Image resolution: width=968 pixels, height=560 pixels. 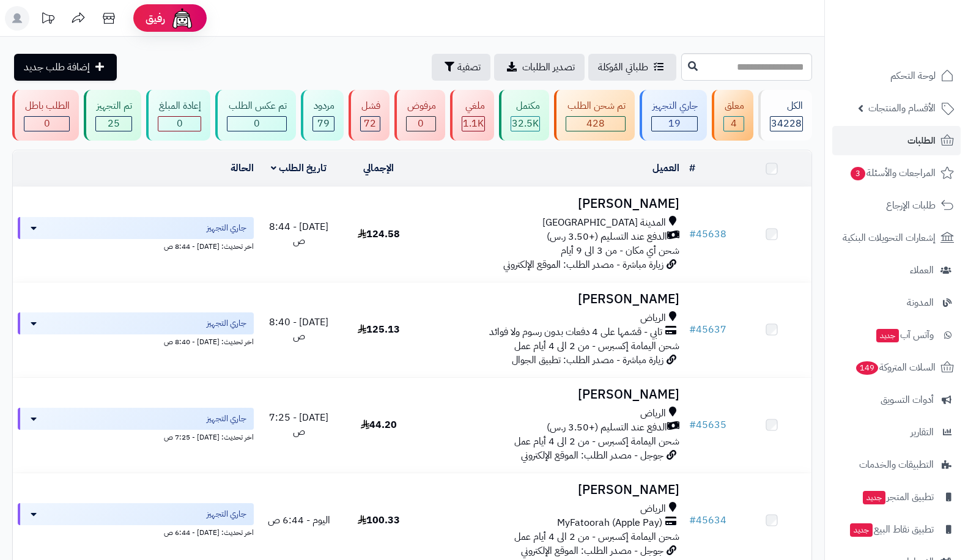 What do you see at coordinates (472, 115) in the screenshot?
I see `a: ملغي 1.1K` at bounding box center [472, 115].